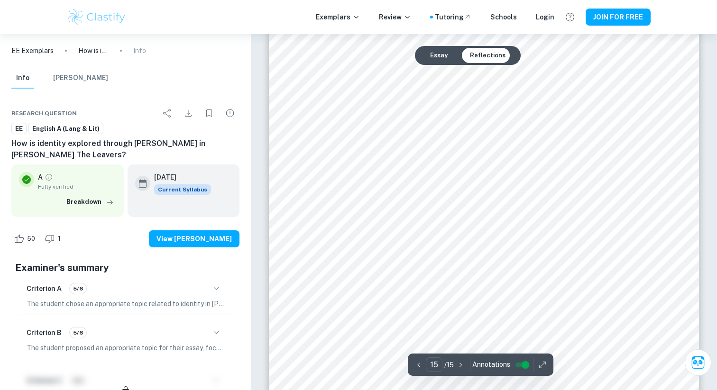 The width and height of the screenshot is (717, 390). Describe the element at coordinates (570, 17) in the screenshot. I see `button: Help and Feedback` at that location.